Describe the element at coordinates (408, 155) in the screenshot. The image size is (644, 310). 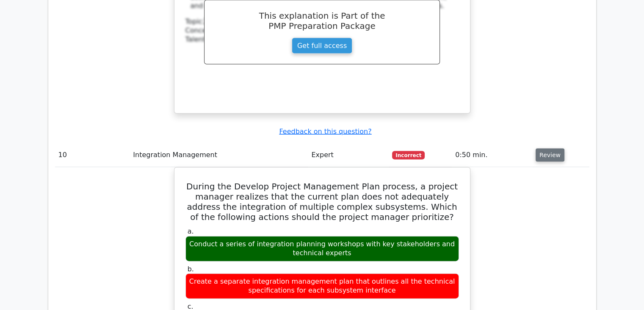
I see `span: Incorrect` at that location.